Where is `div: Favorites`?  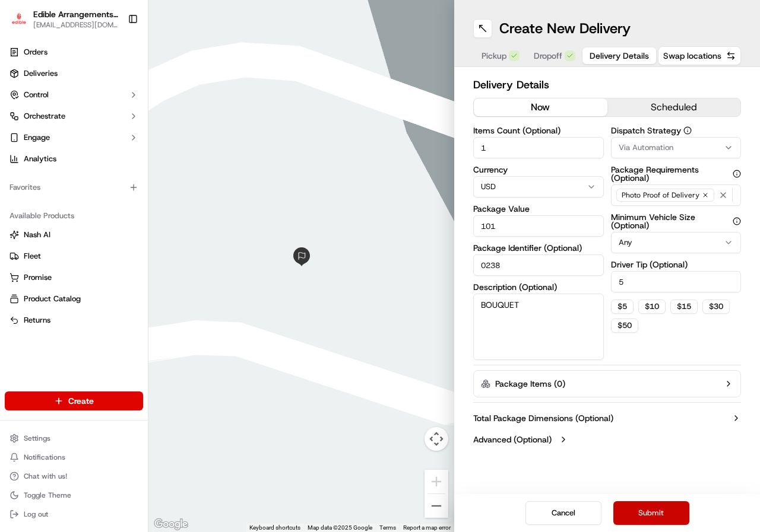 div: Favorites is located at coordinates (74, 188).